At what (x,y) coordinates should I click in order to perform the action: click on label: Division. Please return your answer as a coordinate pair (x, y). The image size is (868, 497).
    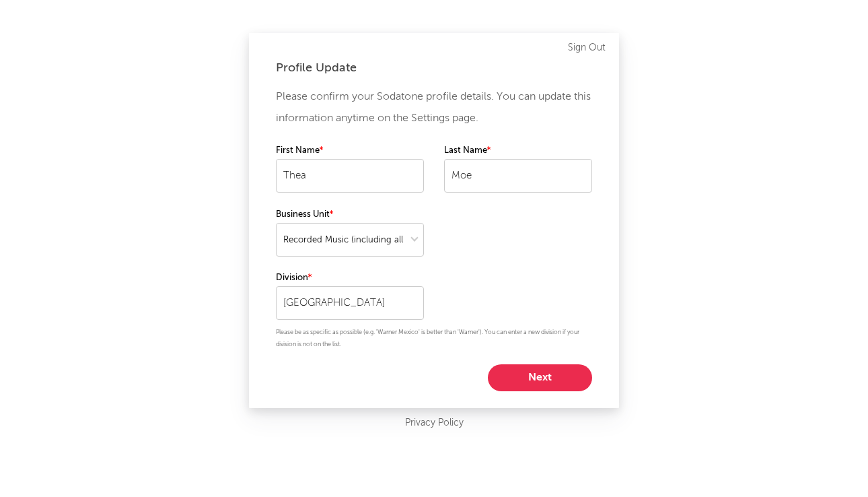
    Looking at the image, I should click on (350, 278).